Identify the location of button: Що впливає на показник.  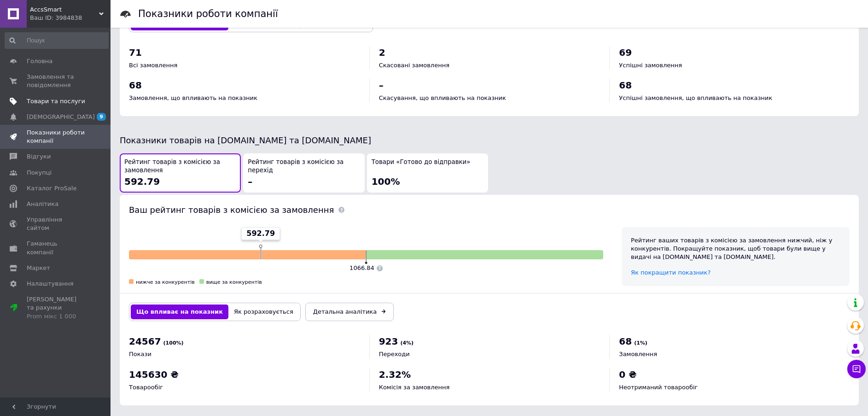
(179, 312).